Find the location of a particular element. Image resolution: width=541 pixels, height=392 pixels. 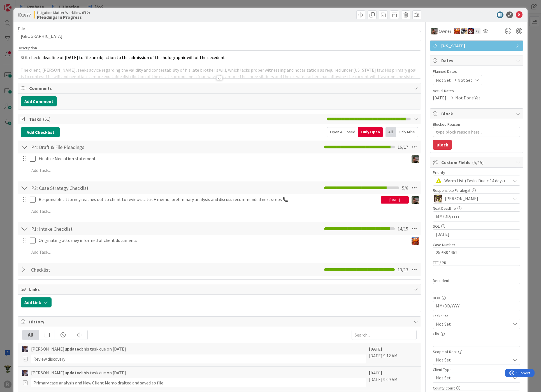

div: Only Mine is located at coordinates (407, 132).